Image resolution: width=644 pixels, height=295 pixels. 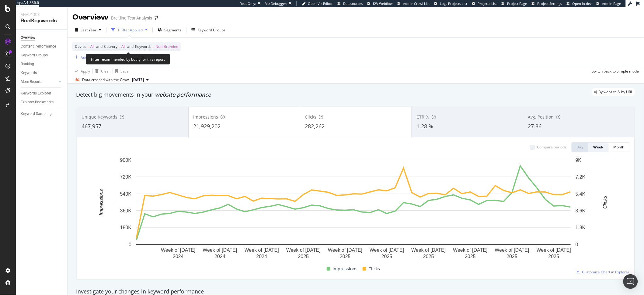 What do you see at coordinates (423, 116) in the screenshot?
I see `span: CTR %` at bounding box center [423, 116].